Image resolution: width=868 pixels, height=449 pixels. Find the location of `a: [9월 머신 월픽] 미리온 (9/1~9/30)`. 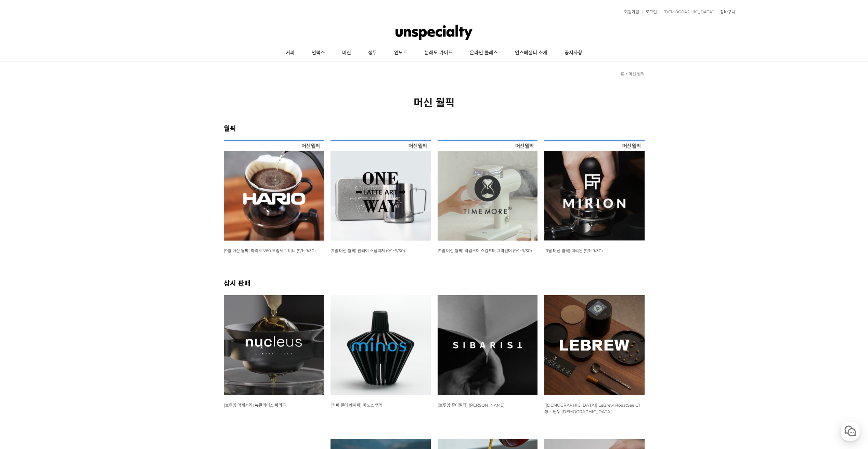

a: [9월 머신 월픽] 미리온 (9/1~9/30) is located at coordinates (573, 251).